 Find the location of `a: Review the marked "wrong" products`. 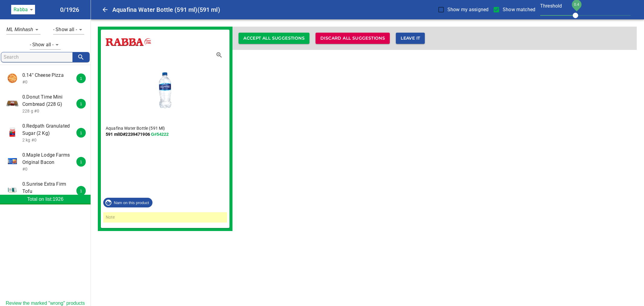

a: Review the marked "wrong" products is located at coordinates (45, 303).